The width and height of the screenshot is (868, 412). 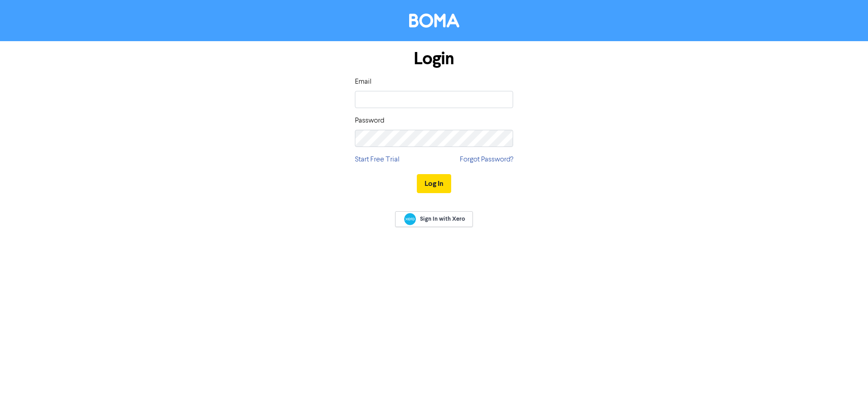 I want to click on h1: Login, so click(x=434, y=59).